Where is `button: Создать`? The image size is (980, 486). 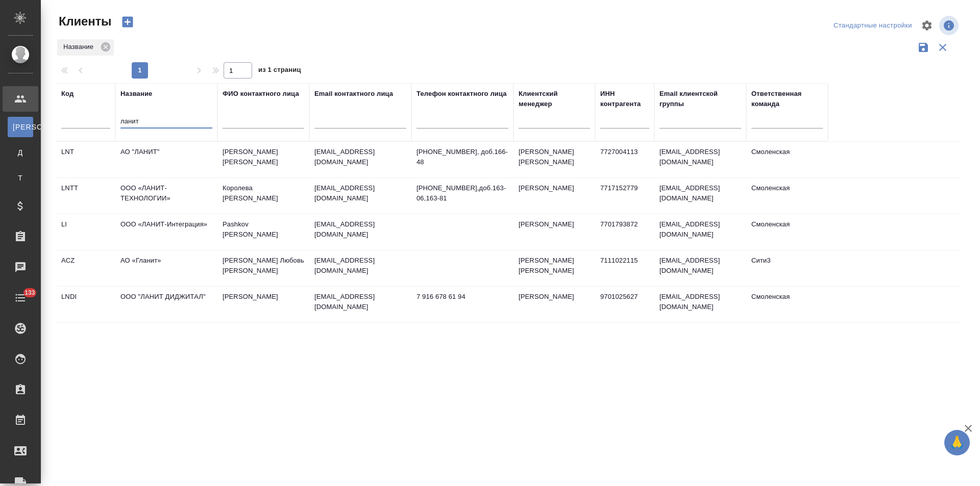 button: Создать is located at coordinates (128, 22).